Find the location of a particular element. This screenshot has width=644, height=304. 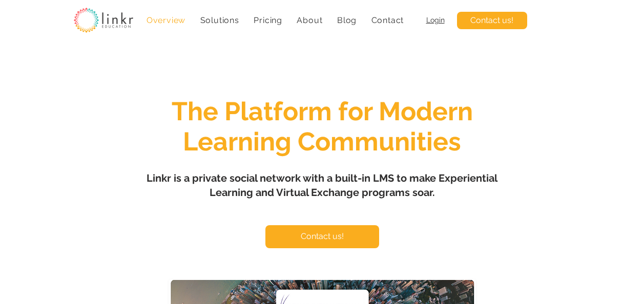

span: Login is located at coordinates (436, 20).